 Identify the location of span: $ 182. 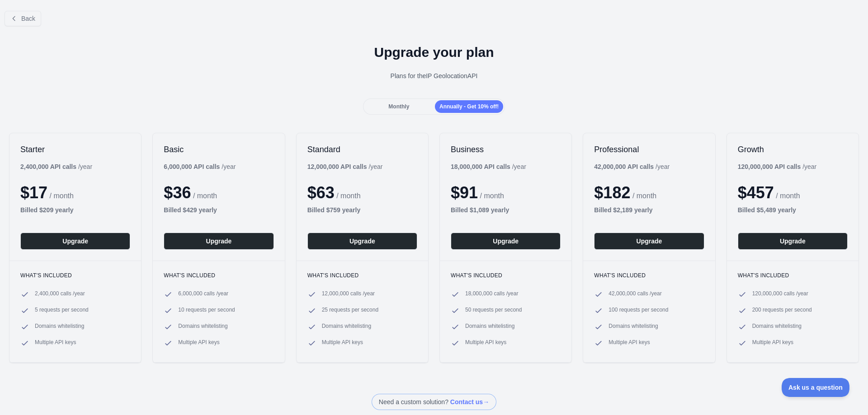
(612, 193).